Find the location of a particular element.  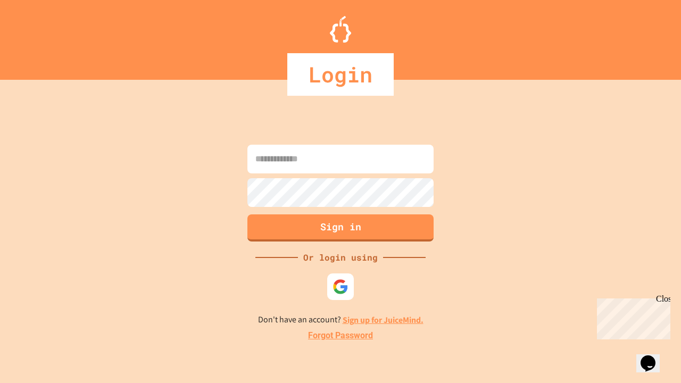

div: Login is located at coordinates (340, 74).